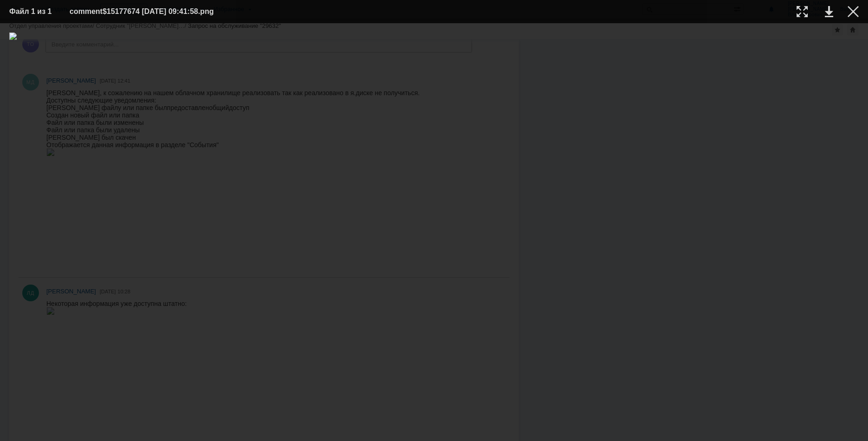  Describe the element at coordinates (802, 12) in the screenshot. I see `div: Увеличить масштаб` at that location.